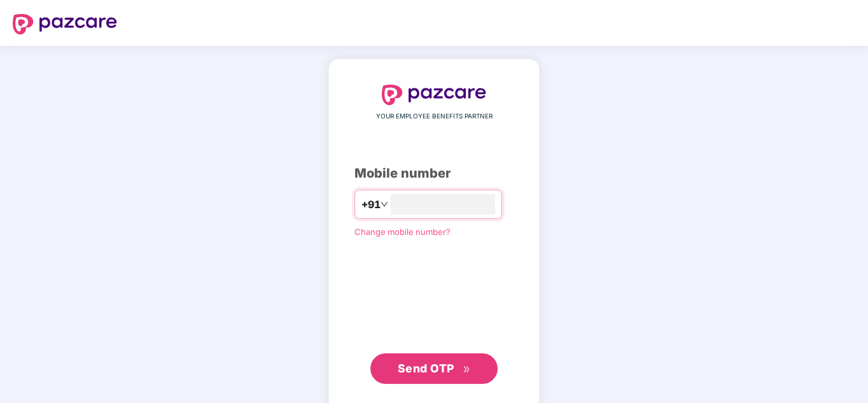 Image resolution: width=868 pixels, height=403 pixels. What do you see at coordinates (402, 232) in the screenshot?
I see `span: Change mobile number?` at bounding box center [402, 232].